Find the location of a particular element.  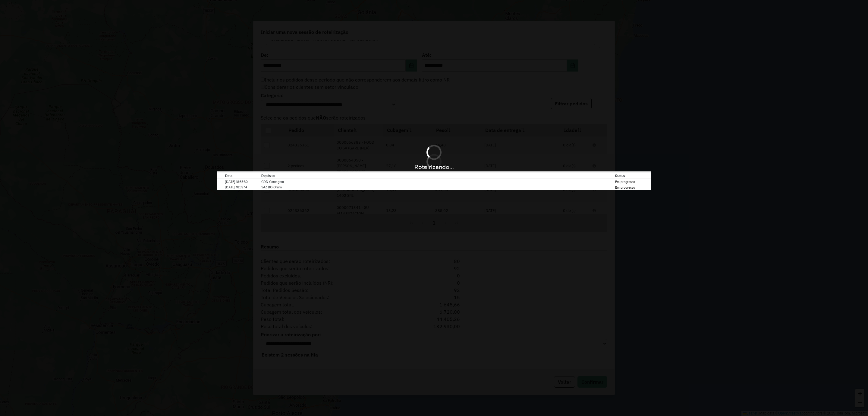

td: CDD Contagem is located at coordinates (438, 181).